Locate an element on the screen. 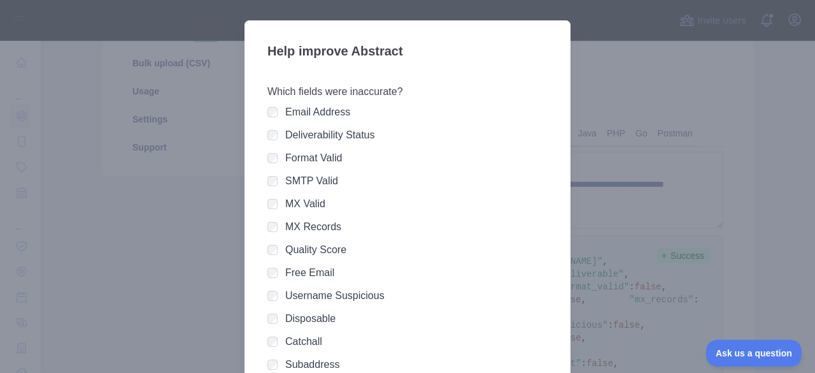 The height and width of the screenshot is (373, 815). label: Email Address is located at coordinates (318, 111).